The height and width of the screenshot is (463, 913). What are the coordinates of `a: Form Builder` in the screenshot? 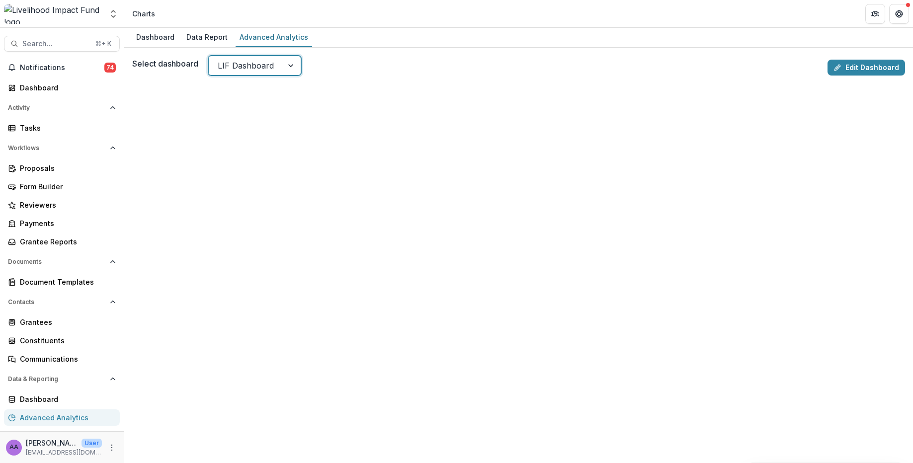 It's located at (62, 186).